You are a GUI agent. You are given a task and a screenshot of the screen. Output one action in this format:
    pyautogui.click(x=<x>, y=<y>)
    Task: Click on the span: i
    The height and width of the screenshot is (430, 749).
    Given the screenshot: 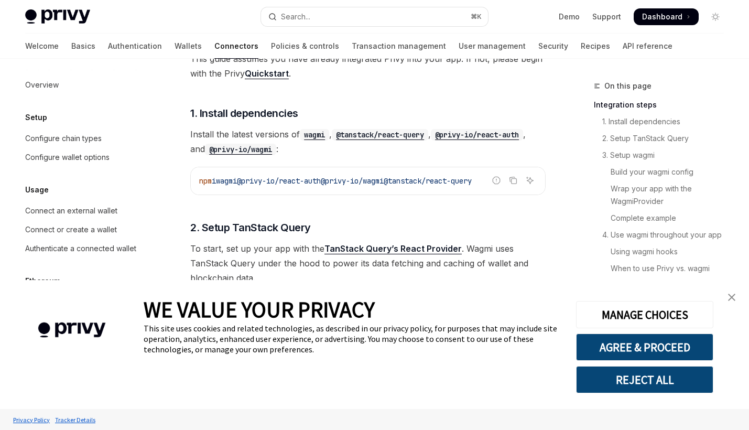 What is the action you would take?
    pyautogui.click(x=214, y=181)
    